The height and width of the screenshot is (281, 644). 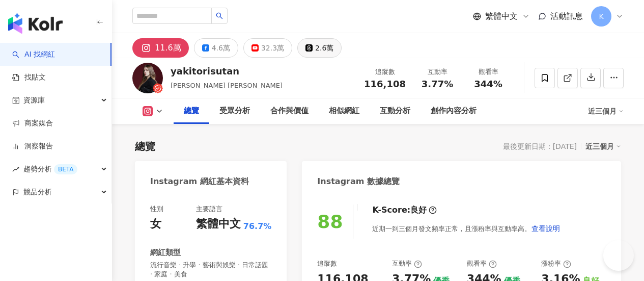 What do you see at coordinates (34, 54) in the screenshot?
I see `a: searchAI 找網紅` at bounding box center [34, 54].